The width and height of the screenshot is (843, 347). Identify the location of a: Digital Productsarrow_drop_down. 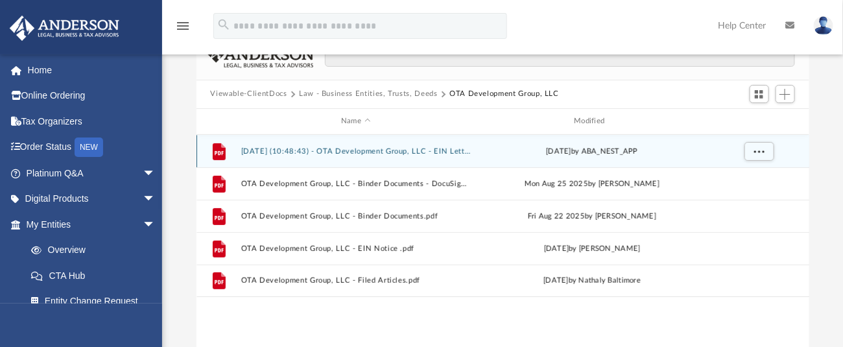
(92, 199).